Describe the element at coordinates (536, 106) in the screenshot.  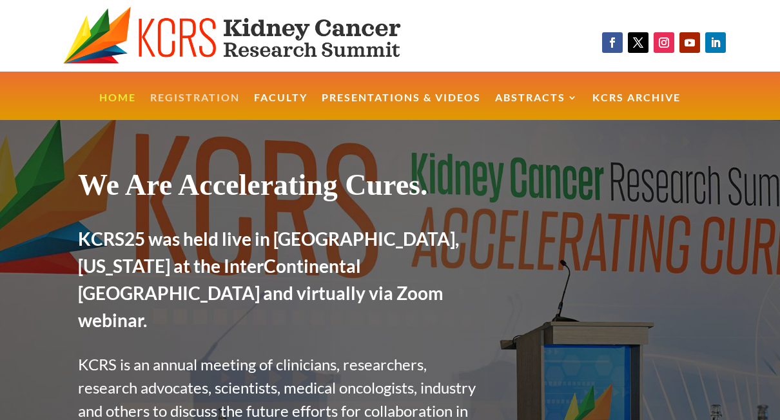
I see `a: Abstracts` at that location.